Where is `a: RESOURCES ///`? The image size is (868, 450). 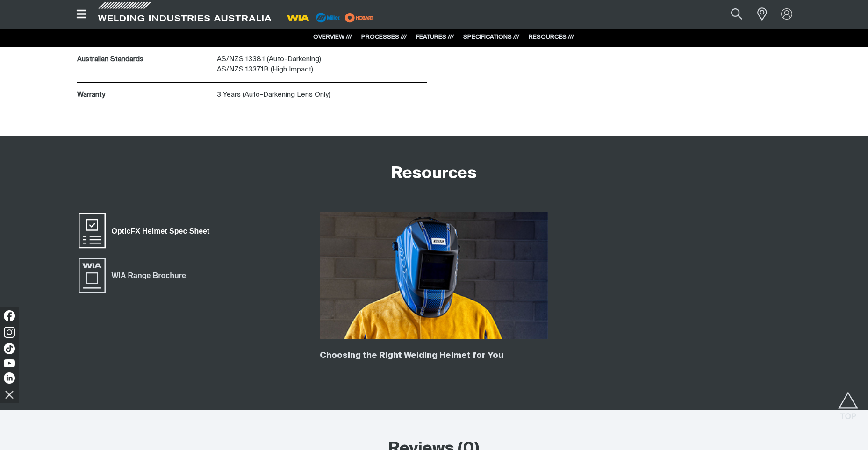
a: RESOURCES /// is located at coordinates (551, 37).